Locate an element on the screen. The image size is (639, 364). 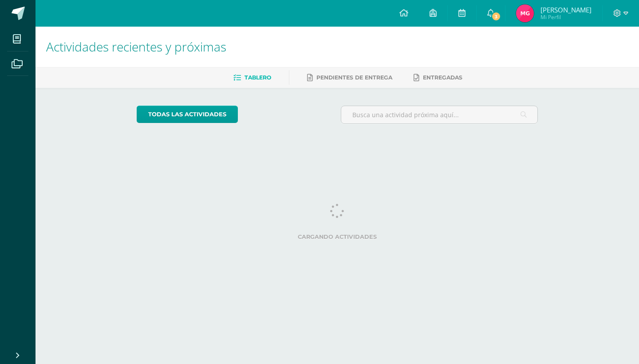
span: Pendientes de entrega is located at coordinates (354, 77).